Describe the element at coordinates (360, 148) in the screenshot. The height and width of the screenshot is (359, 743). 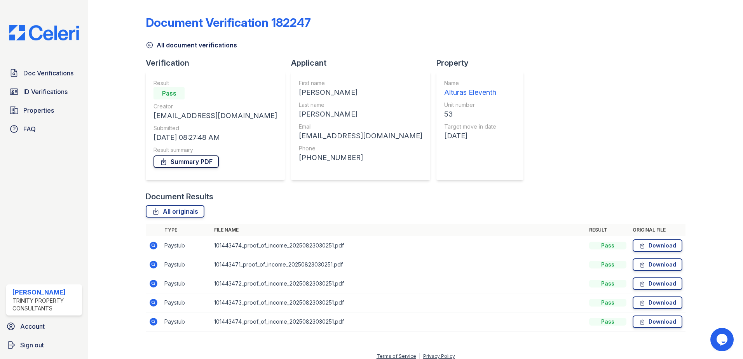
I see `div: Phone` at that location.